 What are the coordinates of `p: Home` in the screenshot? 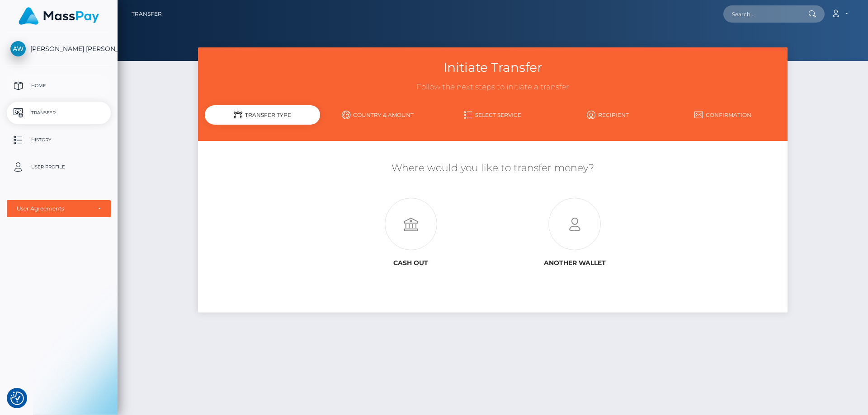 It's located at (58, 86).